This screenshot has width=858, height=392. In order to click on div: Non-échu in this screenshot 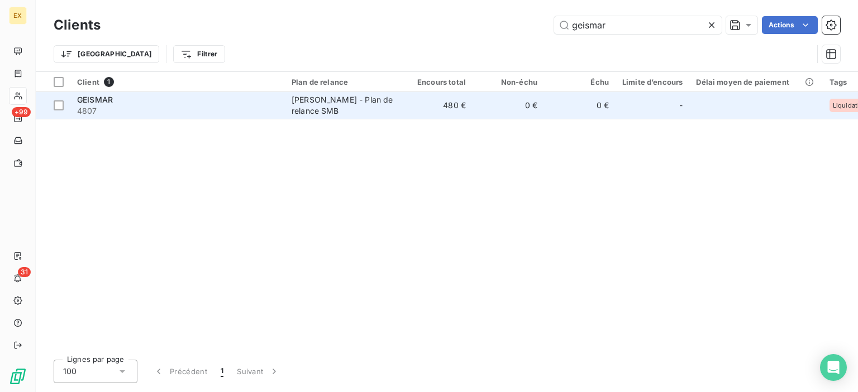, I will do `click(508, 82)`.